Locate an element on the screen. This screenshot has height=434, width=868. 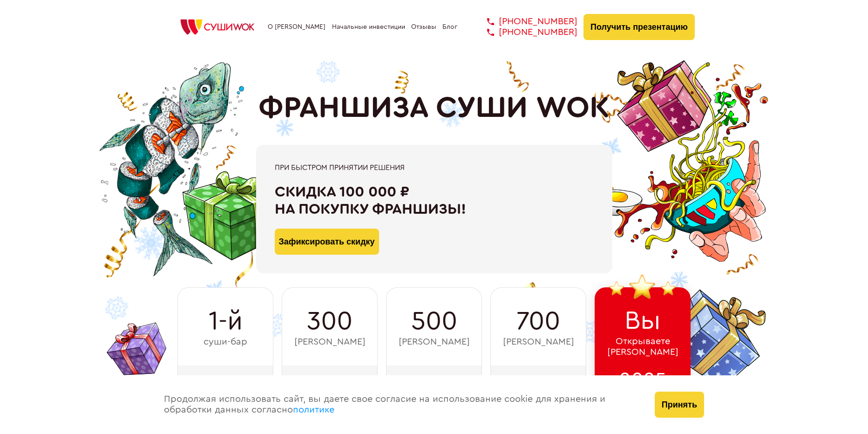
div: Скидка 100 000 ₽ на покупку франшизы! is located at coordinates (434, 201).